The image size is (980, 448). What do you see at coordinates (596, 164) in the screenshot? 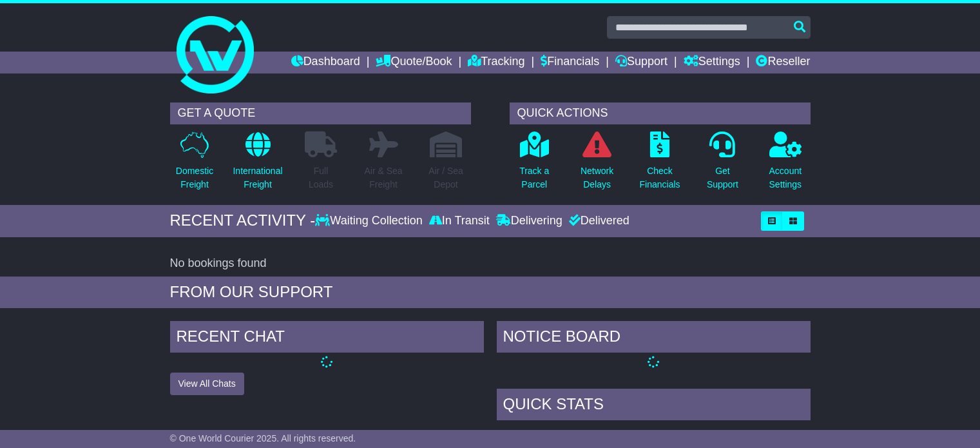
I see `a: NetworkDelays` at bounding box center [596, 164].